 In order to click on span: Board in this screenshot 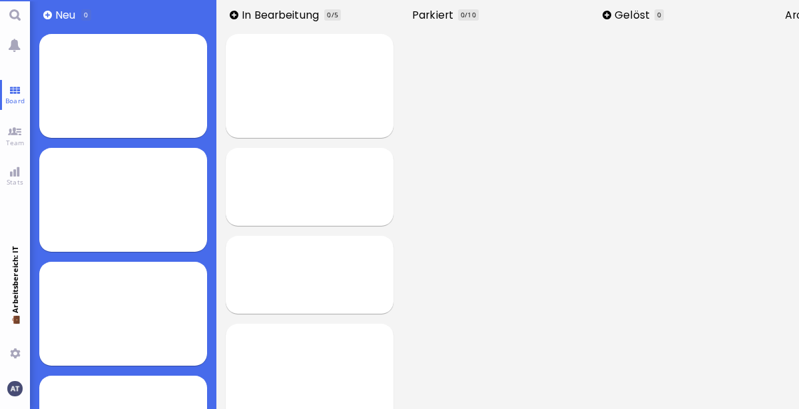, I will do `click(15, 101)`.